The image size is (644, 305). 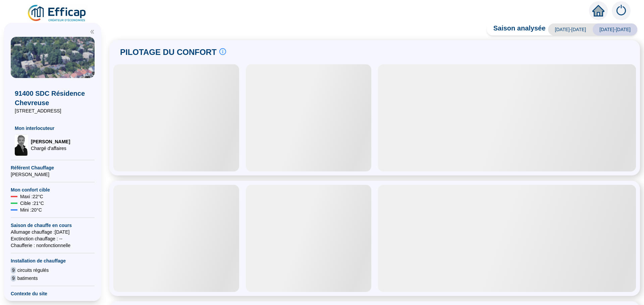 What do you see at coordinates (598, 10) in the screenshot?
I see `span: home` at bounding box center [598, 10].